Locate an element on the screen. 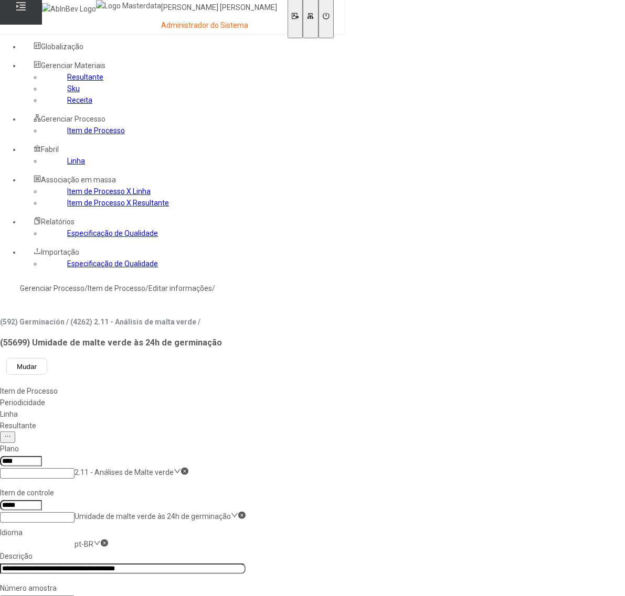 Image resolution: width=625 pixels, height=596 pixels. button: Mudar is located at coordinates (27, 367).